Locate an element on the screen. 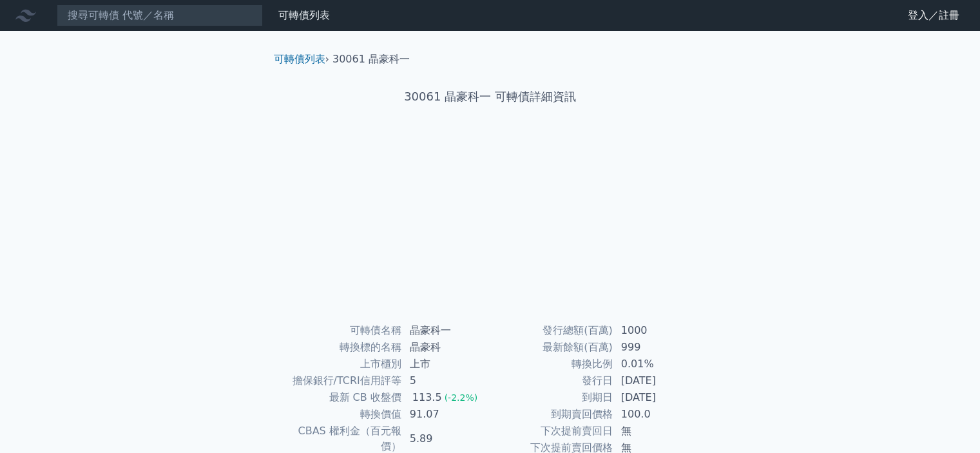  td: 發行日 is located at coordinates (552, 381).